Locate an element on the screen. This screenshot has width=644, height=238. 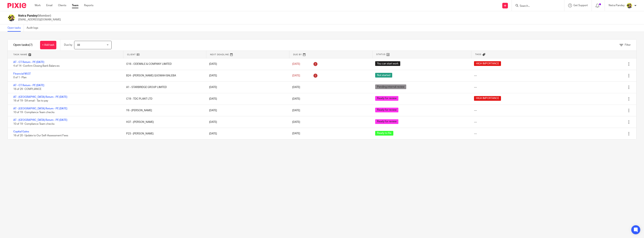
a: Clients is located at coordinates (62, 5).